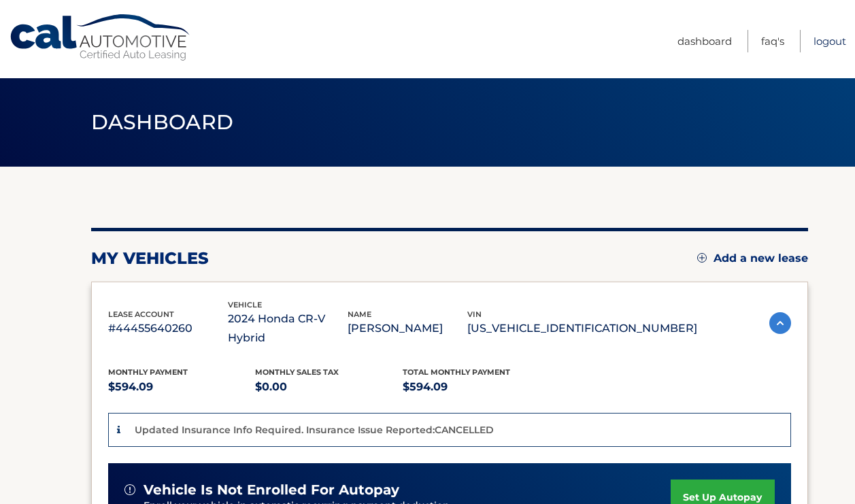 The height and width of the screenshot is (504, 855). Describe the element at coordinates (130, 490) in the screenshot. I see `img: alert-white.svg` at that location.